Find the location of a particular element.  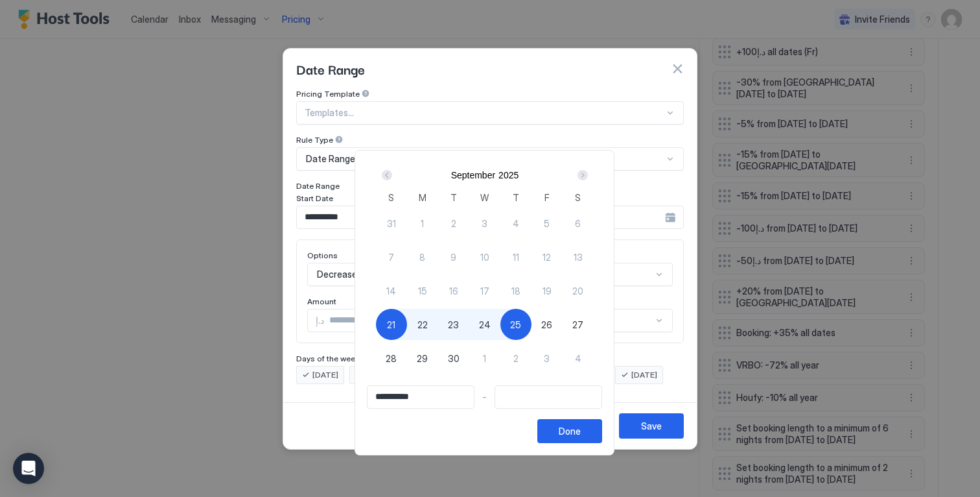

span: 29 is located at coordinates (422, 358).